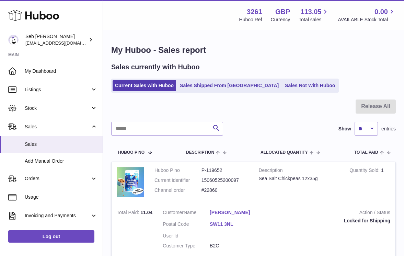  Describe the element at coordinates (61, 161) in the screenshot. I see `span: Add Manual Order` at that location.